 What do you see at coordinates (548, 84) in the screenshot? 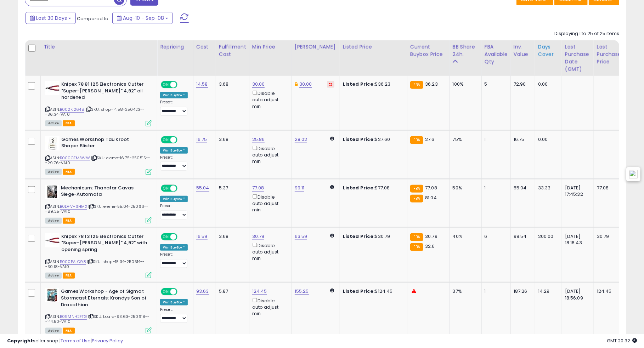
I see `div: 0.00` at bounding box center [548, 84].